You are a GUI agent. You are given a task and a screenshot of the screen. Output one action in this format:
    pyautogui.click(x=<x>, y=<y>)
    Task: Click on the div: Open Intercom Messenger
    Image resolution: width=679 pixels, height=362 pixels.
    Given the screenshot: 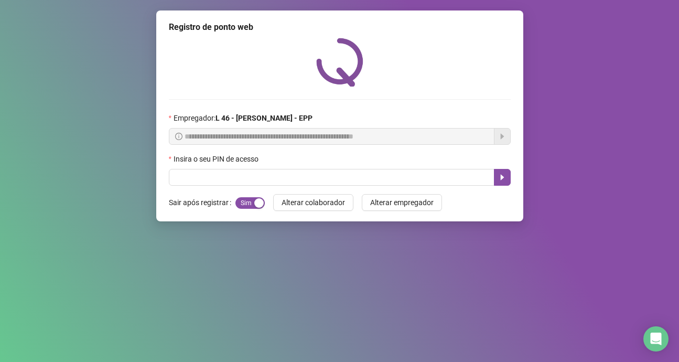 What is the action you would take?
    pyautogui.click(x=656, y=339)
    